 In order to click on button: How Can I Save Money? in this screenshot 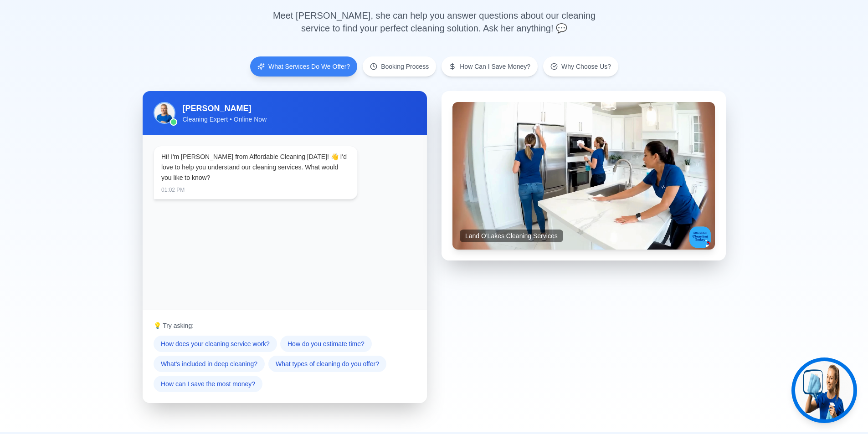, I will do `click(490, 66)`.